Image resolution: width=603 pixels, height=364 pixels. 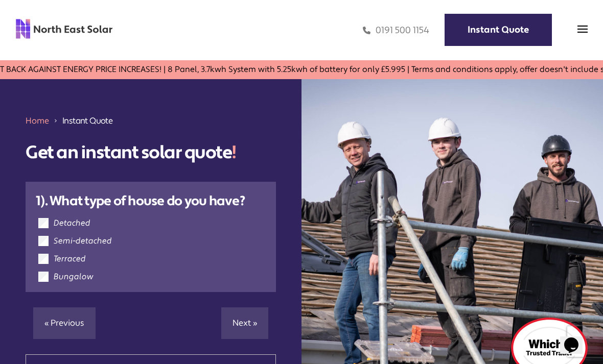 What do you see at coordinates (74, 277) in the screenshot?
I see `label: Bungalow` at bounding box center [74, 277].